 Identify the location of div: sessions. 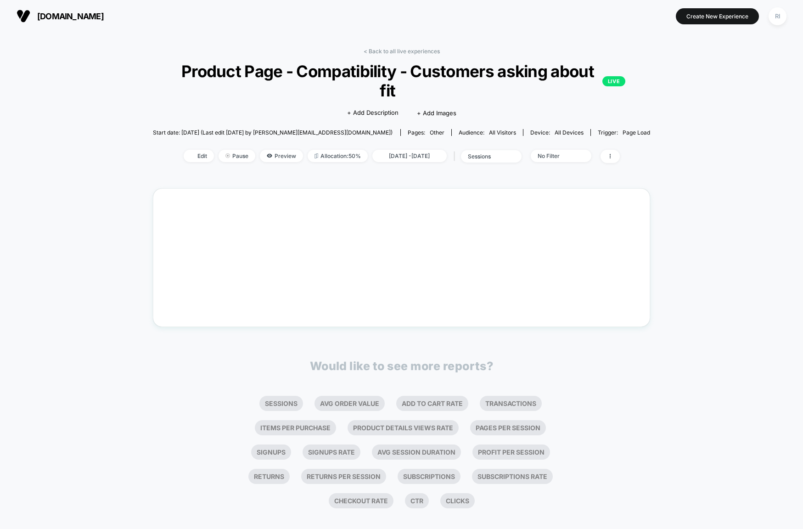
(487, 156).